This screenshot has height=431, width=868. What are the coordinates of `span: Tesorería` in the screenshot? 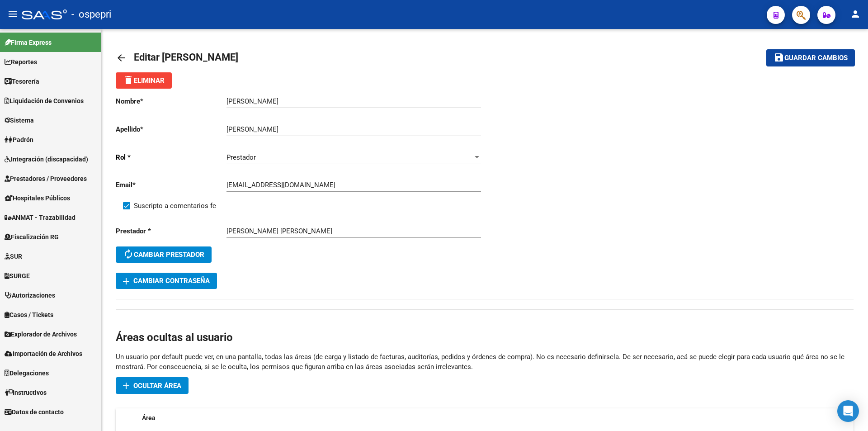 It's located at (22, 82).